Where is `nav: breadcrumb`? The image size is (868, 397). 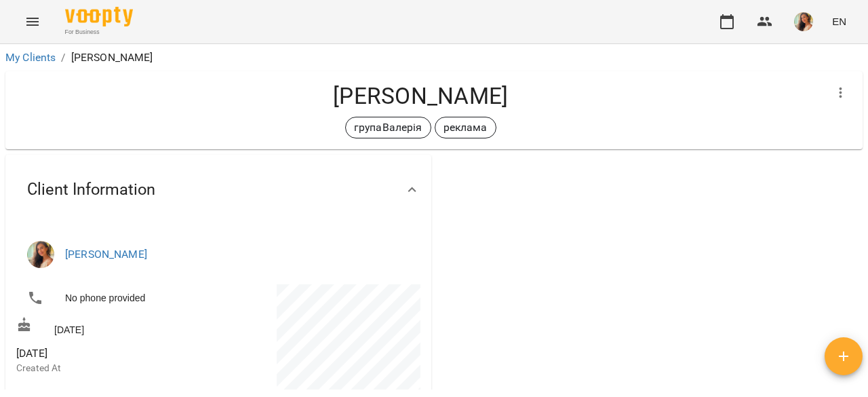
nav: breadcrumb is located at coordinates (434, 58).